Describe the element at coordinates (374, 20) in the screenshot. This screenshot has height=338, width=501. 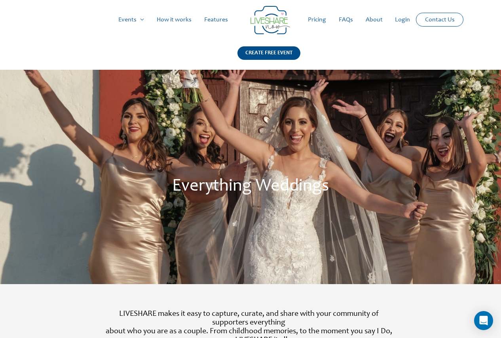
I see `a: About` at that location.